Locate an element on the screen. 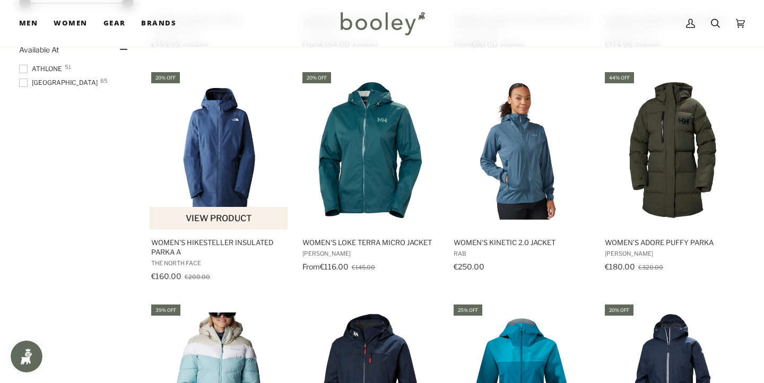 The image size is (764, 383). span: Women's Adore Puffy Parka is located at coordinates (673, 243).